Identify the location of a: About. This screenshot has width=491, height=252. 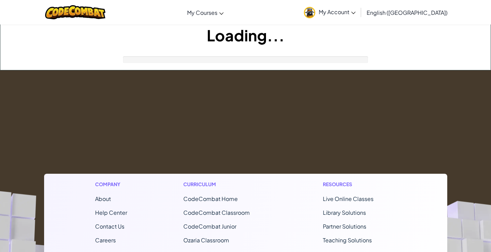
(103, 198).